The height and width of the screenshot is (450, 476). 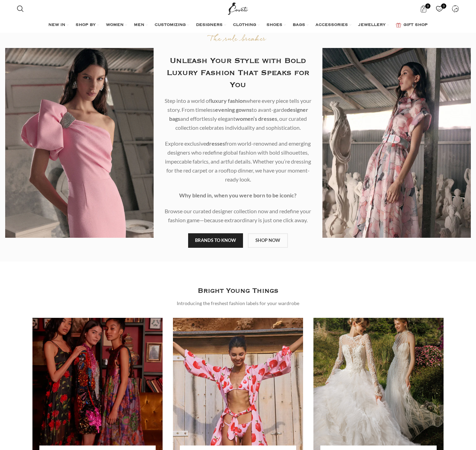 What do you see at coordinates (228, 101) in the screenshot?
I see `b: luxury fashion` at bounding box center [228, 101].